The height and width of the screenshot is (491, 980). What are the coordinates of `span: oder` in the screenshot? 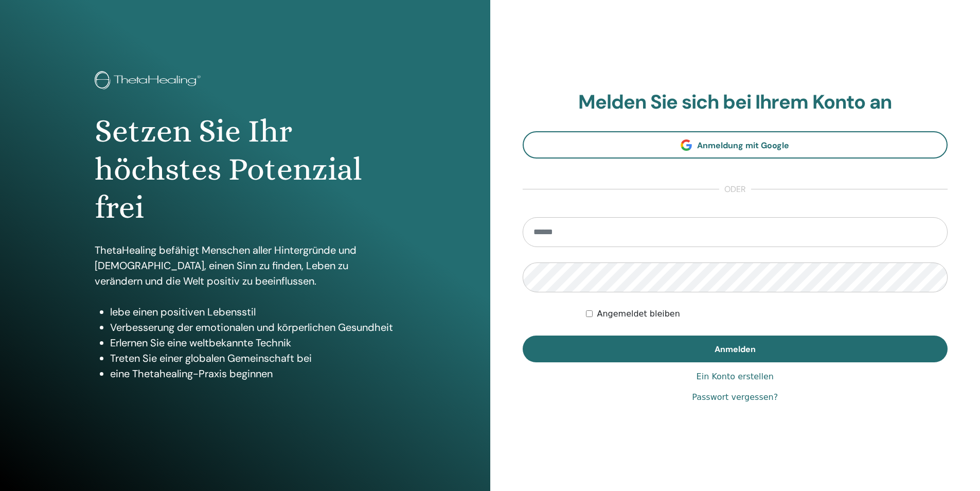 It's located at (736, 189).